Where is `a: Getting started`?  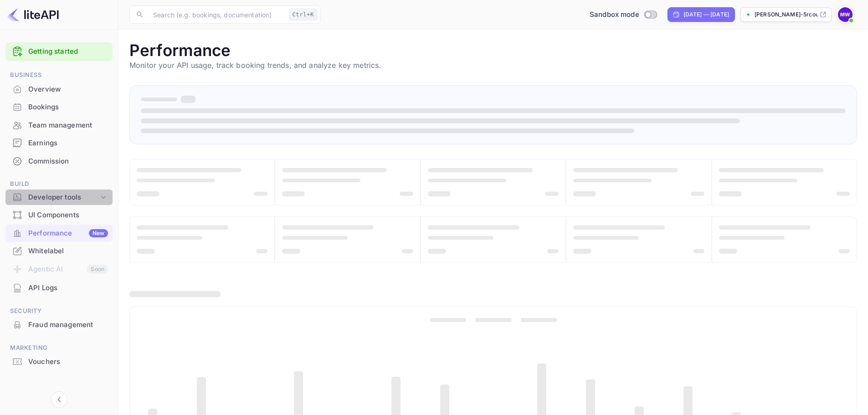 a: Getting started is located at coordinates (68, 51).